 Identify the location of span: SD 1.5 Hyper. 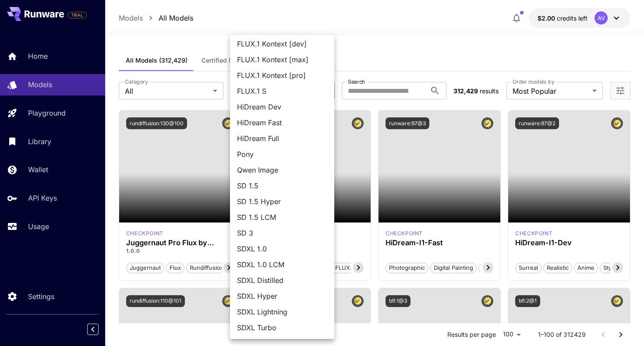
(282, 201).